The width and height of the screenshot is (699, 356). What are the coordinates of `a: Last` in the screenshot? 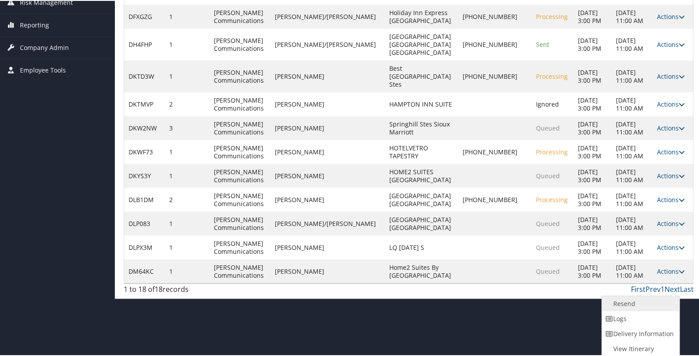 It's located at (687, 288).